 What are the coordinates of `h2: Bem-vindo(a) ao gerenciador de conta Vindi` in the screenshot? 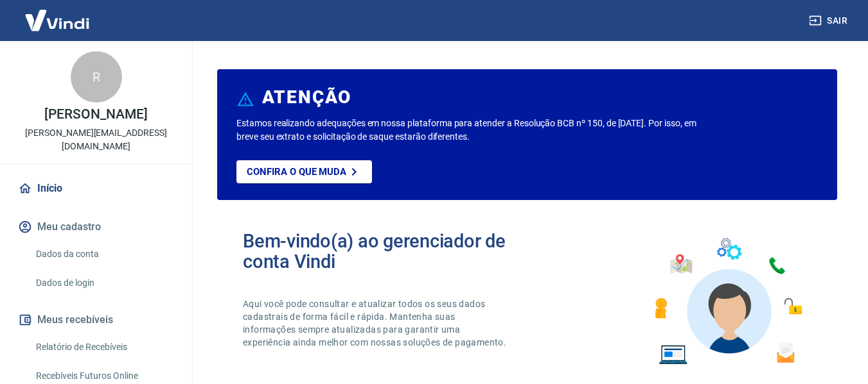 It's located at (384, 251).